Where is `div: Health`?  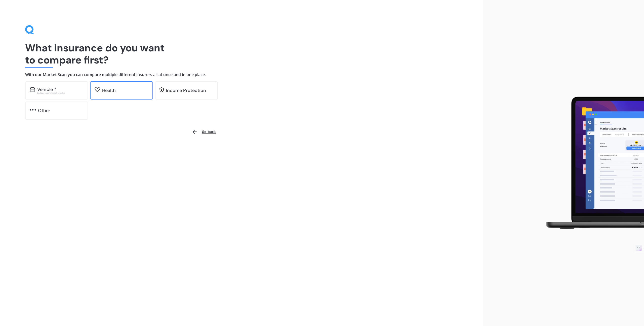
div: Health is located at coordinates (109, 90).